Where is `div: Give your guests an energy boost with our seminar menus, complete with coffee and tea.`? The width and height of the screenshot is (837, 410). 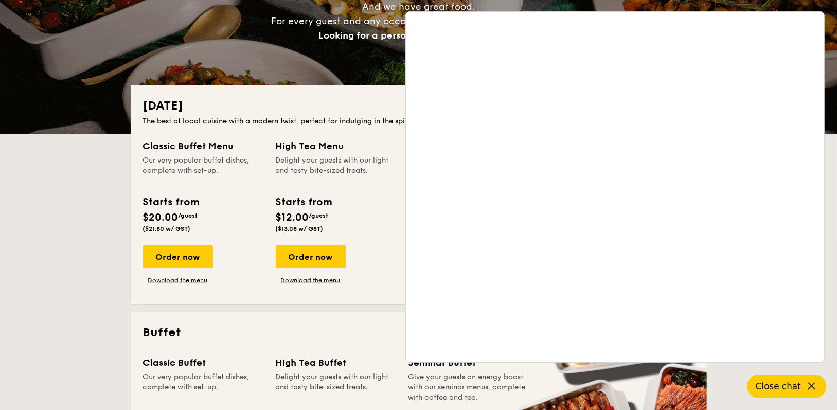 div: Give your guests an energy boost with our seminar menus, complete with coffee and tea. is located at coordinates (468, 387).